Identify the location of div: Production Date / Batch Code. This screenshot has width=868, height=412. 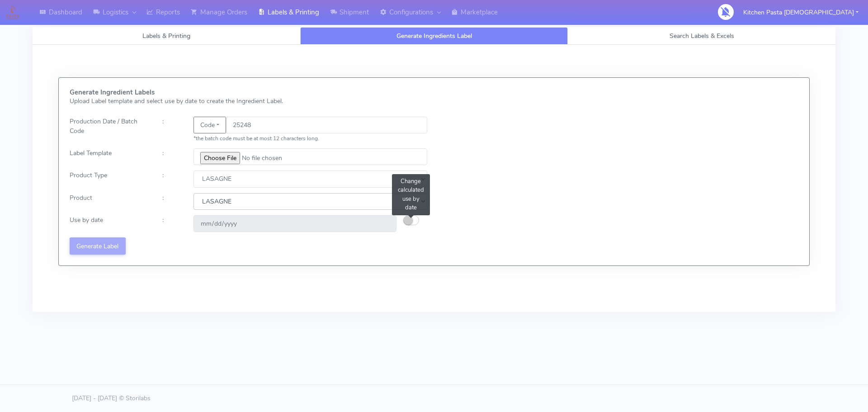
(109, 130).